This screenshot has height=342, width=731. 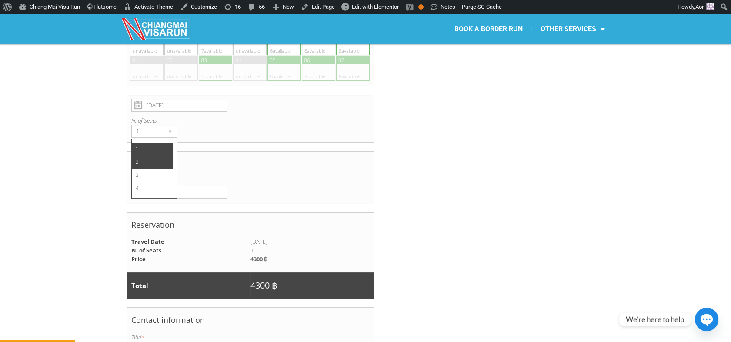 What do you see at coordinates (307, 60) in the screenshot?
I see `div: 06` at bounding box center [307, 60].